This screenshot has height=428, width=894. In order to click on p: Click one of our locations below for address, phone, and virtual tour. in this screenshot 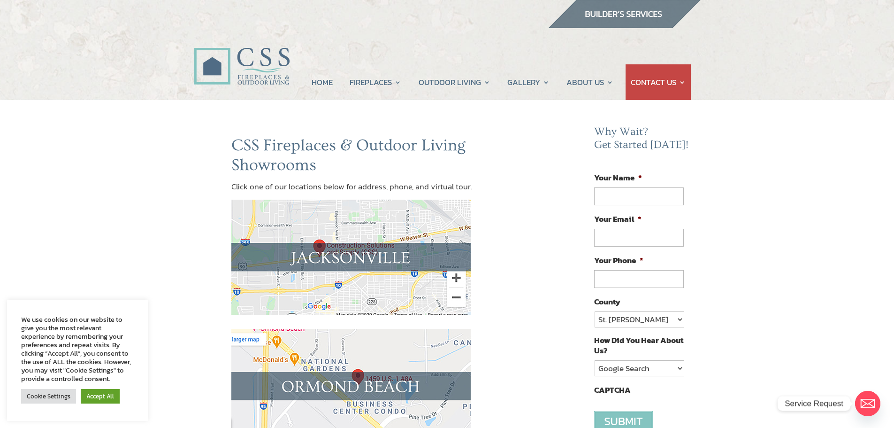, I will do `click(382, 186)`.